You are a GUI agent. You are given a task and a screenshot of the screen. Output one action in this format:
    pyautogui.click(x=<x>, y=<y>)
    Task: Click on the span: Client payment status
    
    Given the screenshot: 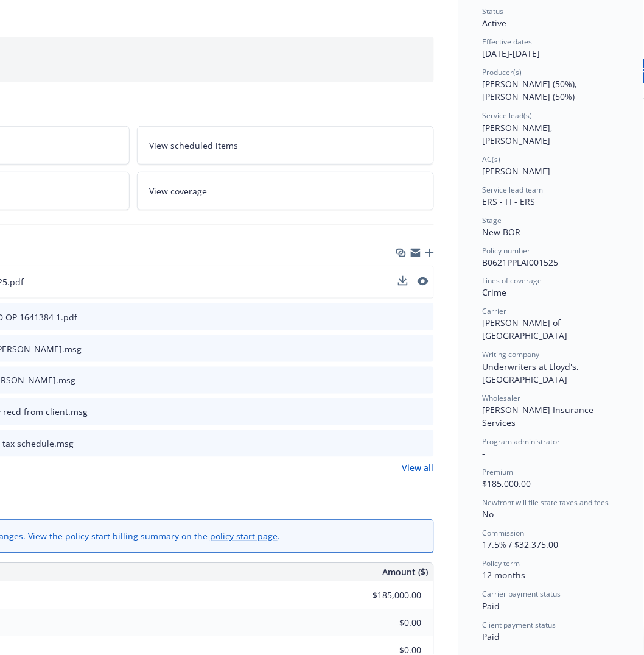 What is the action you would take?
    pyautogui.click(x=519, y=625)
    